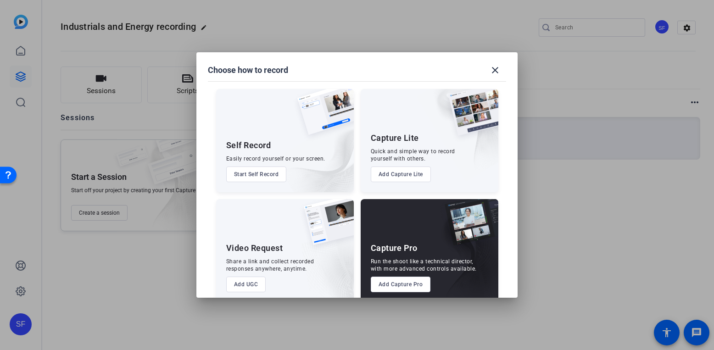 The width and height of the screenshot is (714, 350). What do you see at coordinates (248, 70) in the screenshot?
I see `h1: Choose how to record` at bounding box center [248, 70].